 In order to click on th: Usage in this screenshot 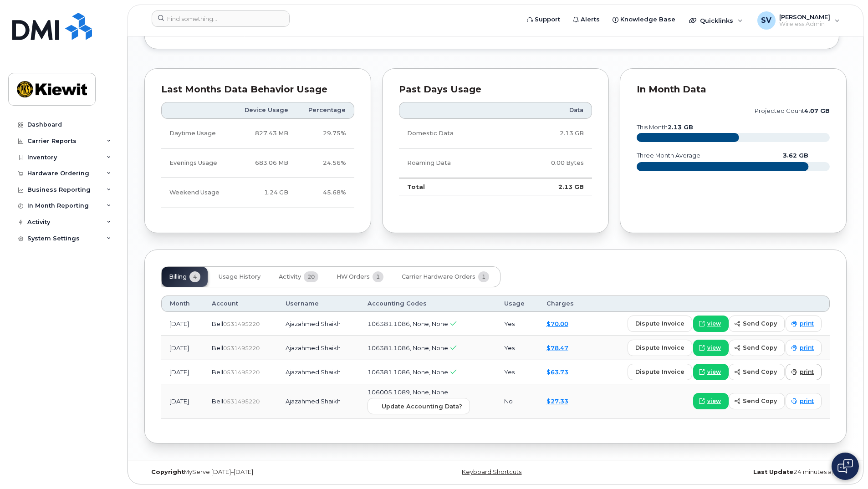, I will do `click(517, 304)`.